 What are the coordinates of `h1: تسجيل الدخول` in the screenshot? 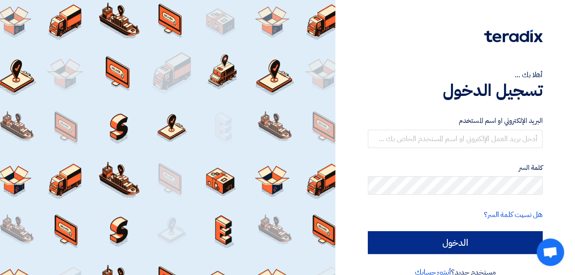 It's located at (455, 91).